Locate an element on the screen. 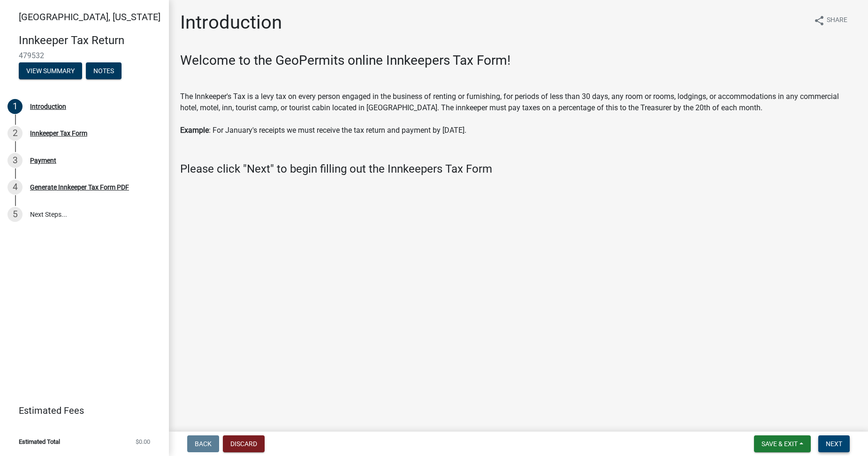 This screenshot has height=456, width=868. button: shareShare is located at coordinates (830, 20).